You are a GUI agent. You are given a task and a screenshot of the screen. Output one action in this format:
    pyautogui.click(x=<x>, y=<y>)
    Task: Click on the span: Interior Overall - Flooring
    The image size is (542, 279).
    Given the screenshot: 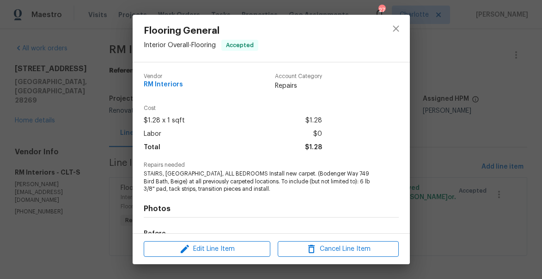 What is the action you would take?
    pyautogui.click(x=180, y=45)
    